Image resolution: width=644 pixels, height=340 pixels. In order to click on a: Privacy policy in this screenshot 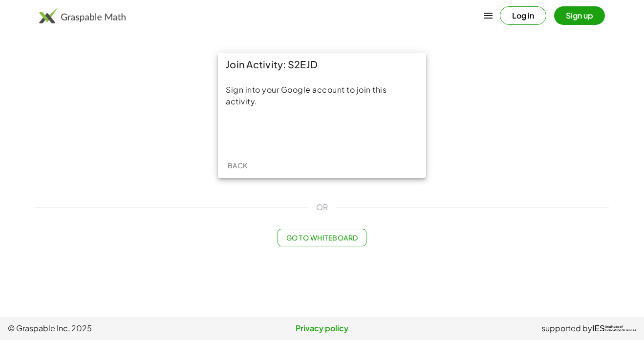, I will do `click(322, 328)`.